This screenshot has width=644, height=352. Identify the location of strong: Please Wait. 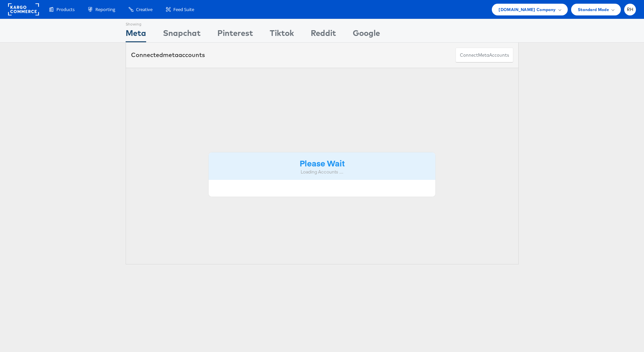
(322, 163).